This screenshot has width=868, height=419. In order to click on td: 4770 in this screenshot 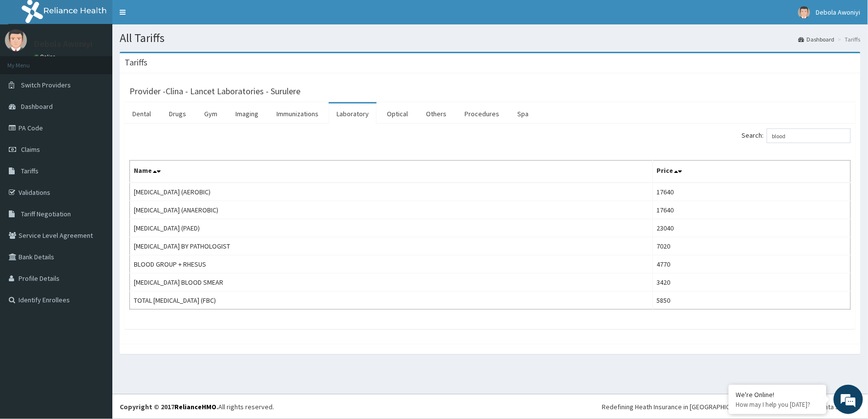, I will do `click(751, 264)`.